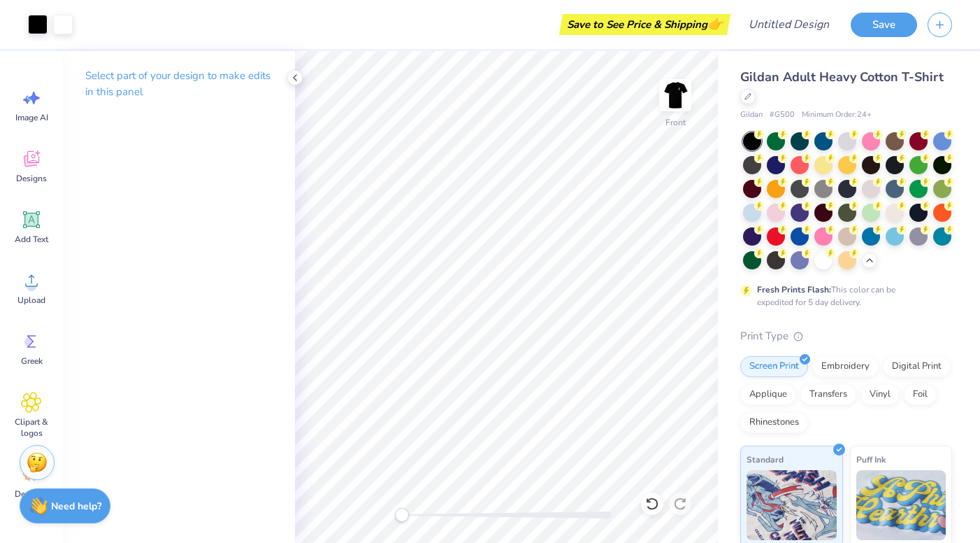  What do you see at coordinates (675, 95) in the screenshot?
I see `img: Front` at bounding box center [675, 95].